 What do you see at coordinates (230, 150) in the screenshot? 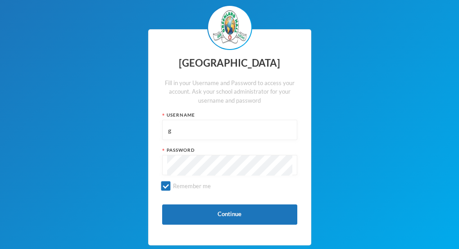
I see `div: Password` at bounding box center [230, 150].